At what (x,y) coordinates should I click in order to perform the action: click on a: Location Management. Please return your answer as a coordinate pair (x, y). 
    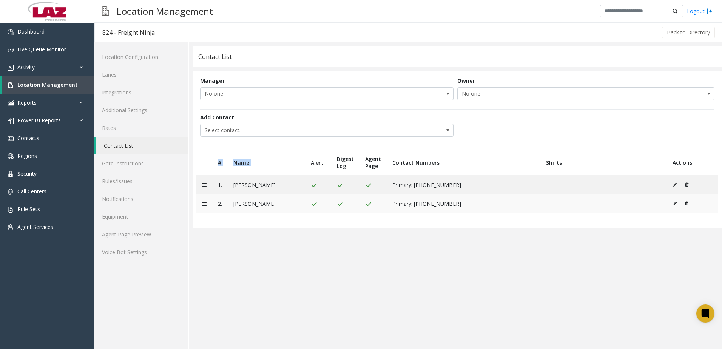
    Looking at the image, I should click on (48, 85).